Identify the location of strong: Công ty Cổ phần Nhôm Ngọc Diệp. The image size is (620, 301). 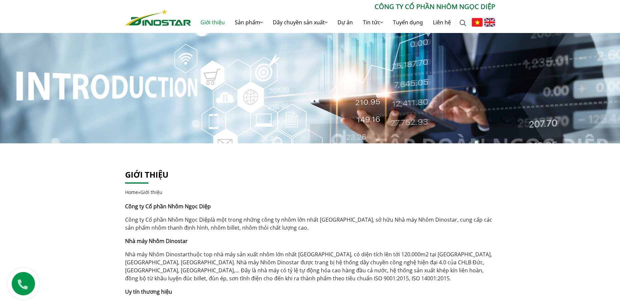
(168, 206).